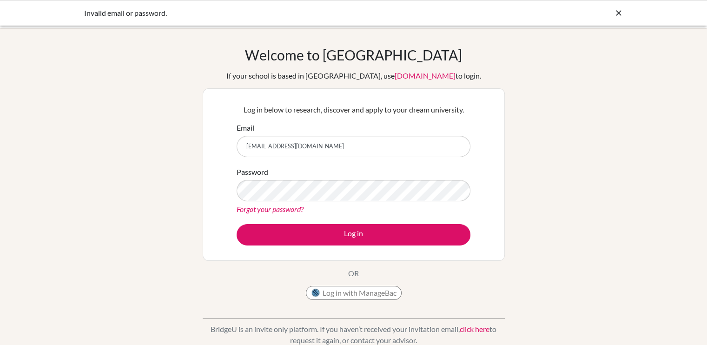 The height and width of the screenshot is (345, 707). What do you see at coordinates (246, 128) in the screenshot?
I see `label: Email` at bounding box center [246, 128].